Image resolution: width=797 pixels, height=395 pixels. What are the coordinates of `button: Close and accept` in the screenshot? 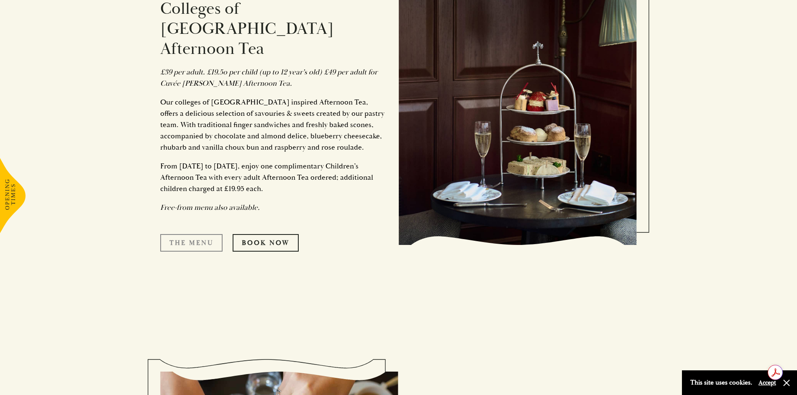 It's located at (787, 383).